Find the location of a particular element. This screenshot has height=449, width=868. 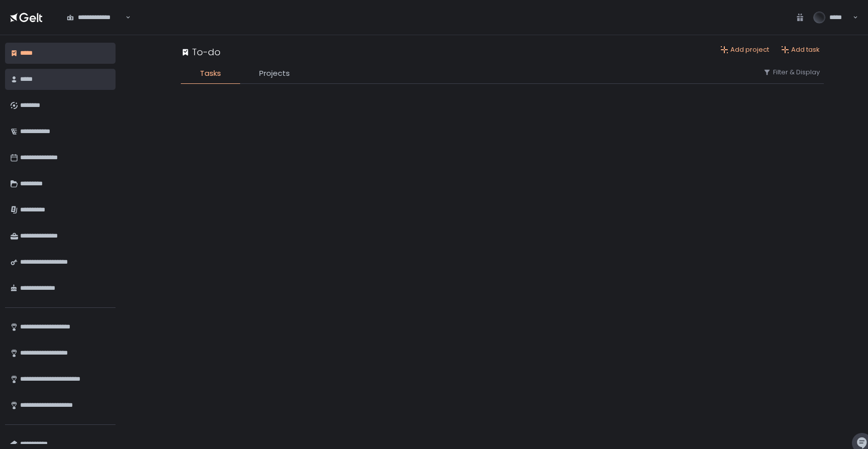

div: Add task is located at coordinates (800, 50).